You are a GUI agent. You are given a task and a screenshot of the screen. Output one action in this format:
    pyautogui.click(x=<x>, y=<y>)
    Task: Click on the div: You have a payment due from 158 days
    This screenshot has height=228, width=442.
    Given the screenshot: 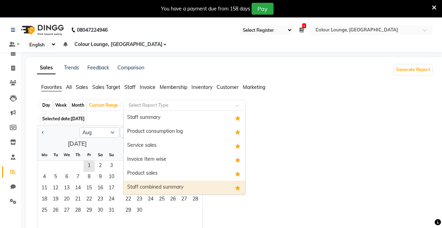 What is the action you would take?
    pyautogui.click(x=205, y=9)
    